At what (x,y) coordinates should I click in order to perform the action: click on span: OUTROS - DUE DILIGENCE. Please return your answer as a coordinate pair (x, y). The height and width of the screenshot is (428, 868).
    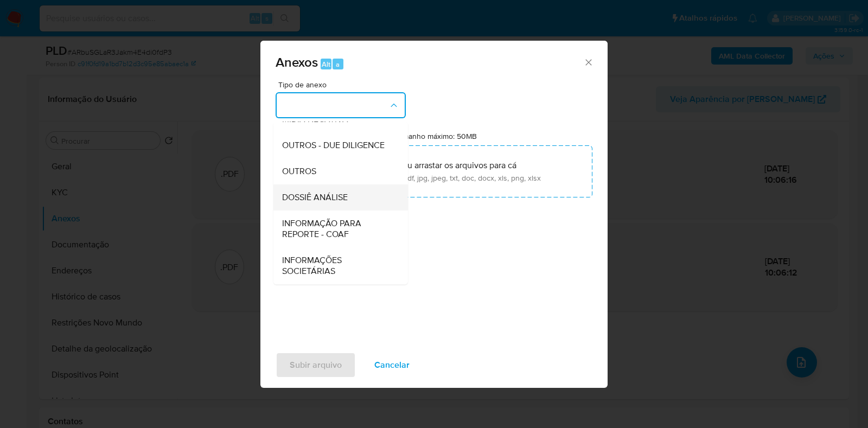
    Looking at the image, I should click on (333, 145).